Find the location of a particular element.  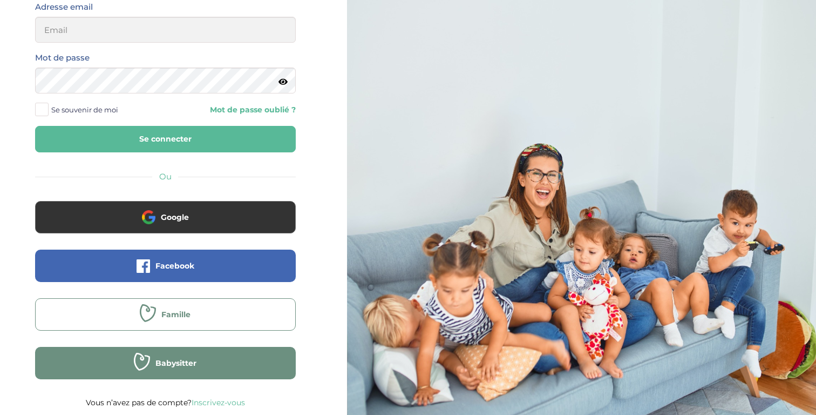

a: Facebook is located at coordinates (165, 273).